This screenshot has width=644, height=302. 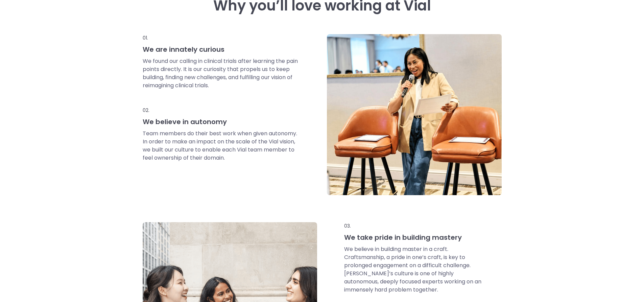 What do you see at coordinates (413, 237) in the screenshot?
I see `h3: We take pride in building mastery` at bounding box center [413, 237].